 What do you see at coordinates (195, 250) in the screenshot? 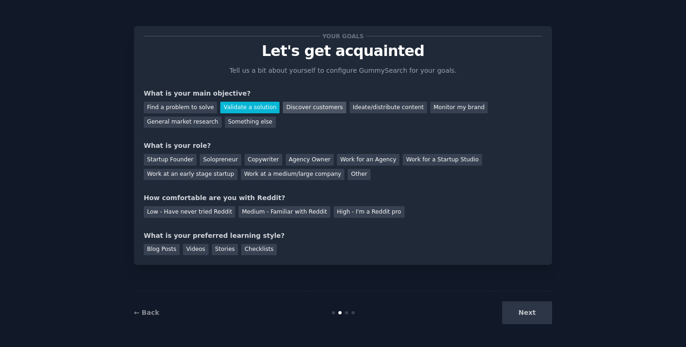
I see `div: Videos` at bounding box center [195, 250].